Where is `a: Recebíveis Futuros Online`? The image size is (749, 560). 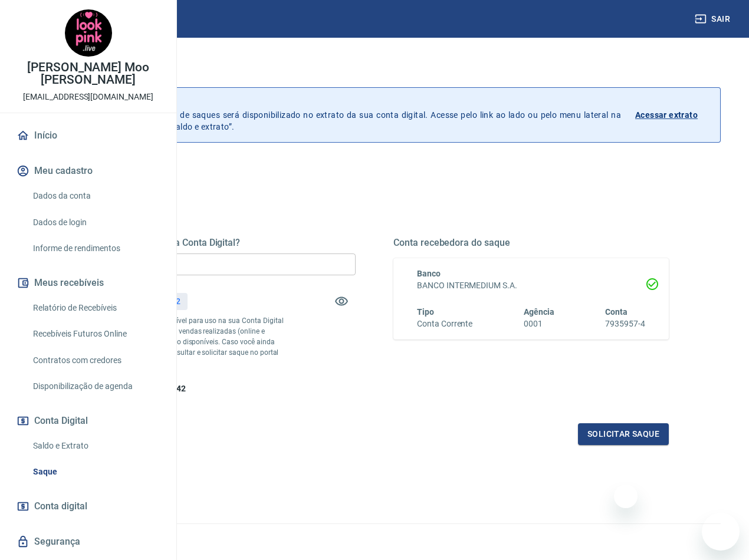 a: Recebíveis Futuros Online is located at coordinates (95, 334).